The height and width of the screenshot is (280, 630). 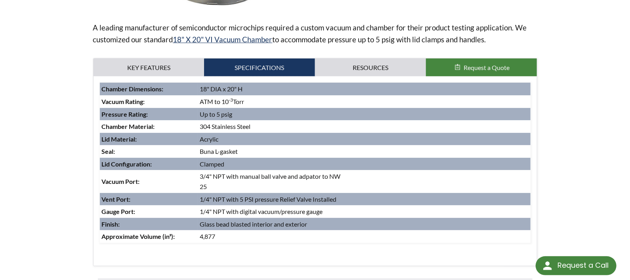 What do you see at coordinates (364, 102) in the screenshot?
I see `td: ATM to 10 Torr` at bounding box center [364, 102].